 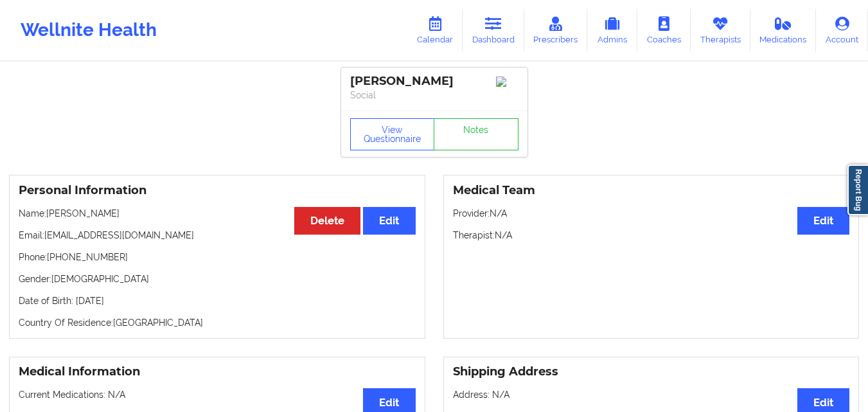 I want to click on a: Notes, so click(x=476, y=134).